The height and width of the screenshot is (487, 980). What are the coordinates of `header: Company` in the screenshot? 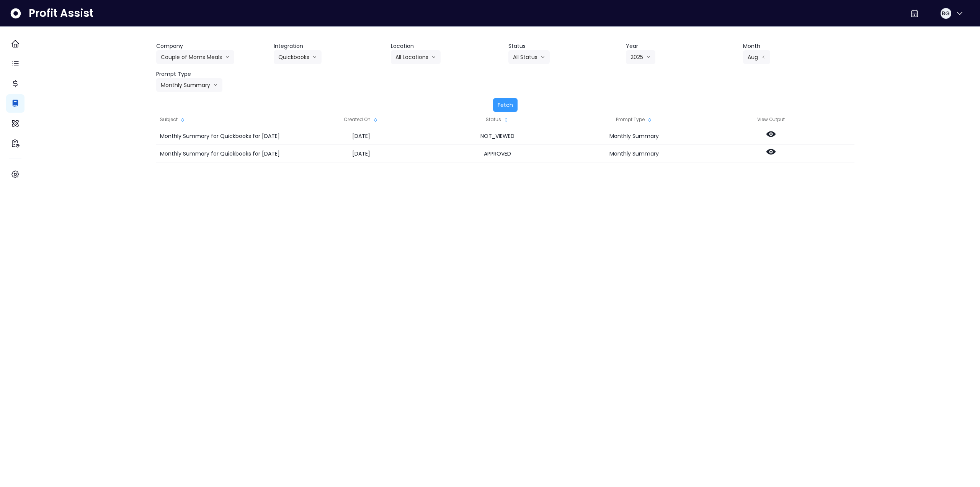 It's located at (212, 46).